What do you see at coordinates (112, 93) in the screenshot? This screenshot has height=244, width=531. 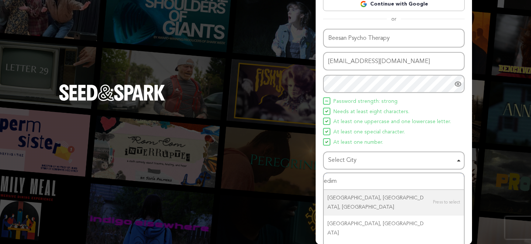 I see `img: Seed&Spark Logo` at bounding box center [112, 93].